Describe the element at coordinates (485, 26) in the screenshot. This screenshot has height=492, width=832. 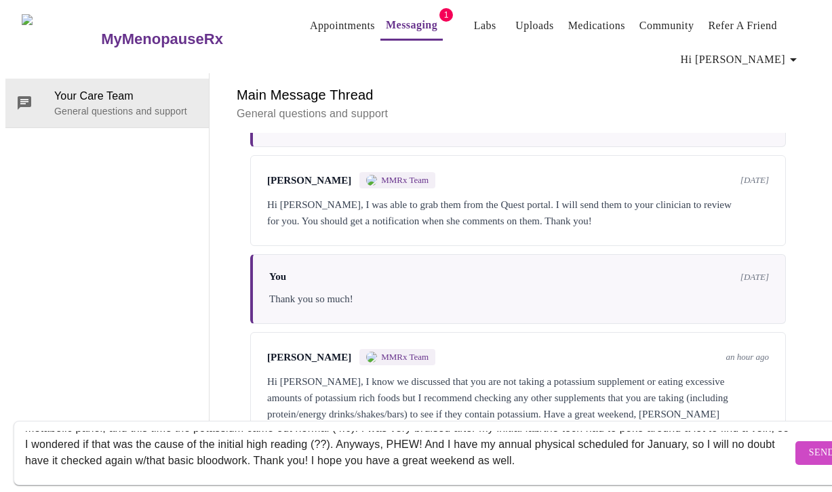
I see `a: Labs` at that location.